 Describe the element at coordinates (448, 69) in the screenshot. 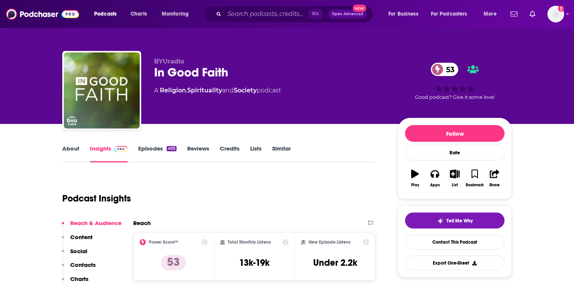

I see `span: 53` at that location.